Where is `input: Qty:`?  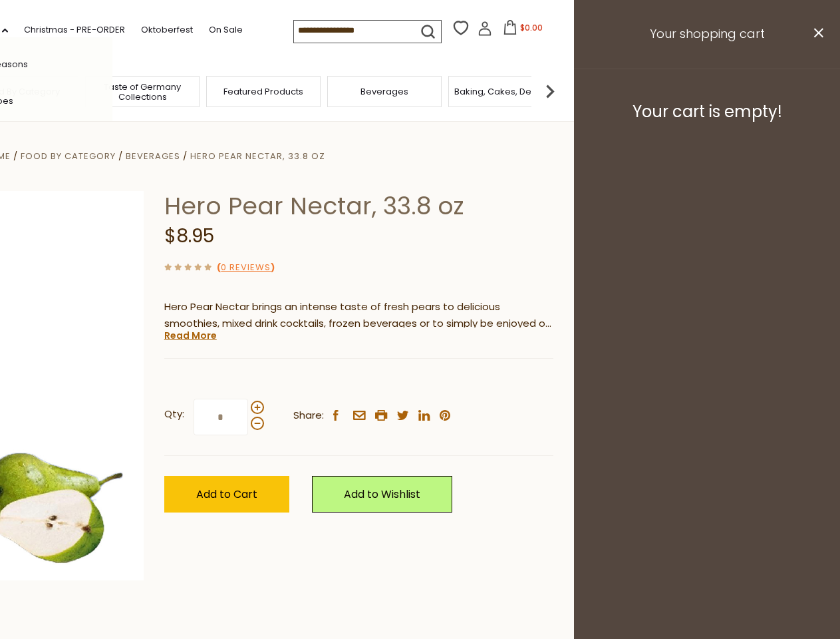
input: Qty: is located at coordinates (221, 417).